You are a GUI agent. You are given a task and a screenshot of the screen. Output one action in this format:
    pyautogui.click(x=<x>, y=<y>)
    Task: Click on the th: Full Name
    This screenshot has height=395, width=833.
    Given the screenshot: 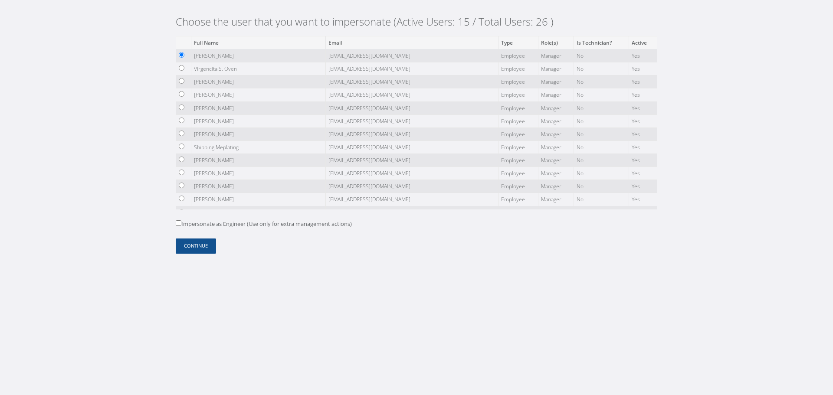 What is the action you would take?
    pyautogui.click(x=258, y=43)
    